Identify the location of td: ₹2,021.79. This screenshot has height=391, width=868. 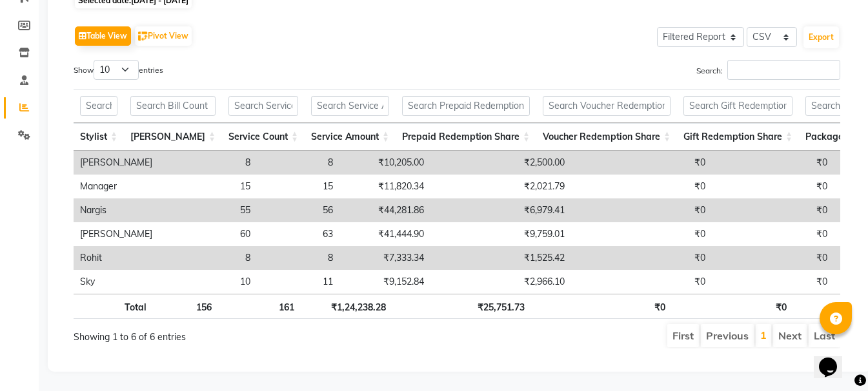
(501, 186).